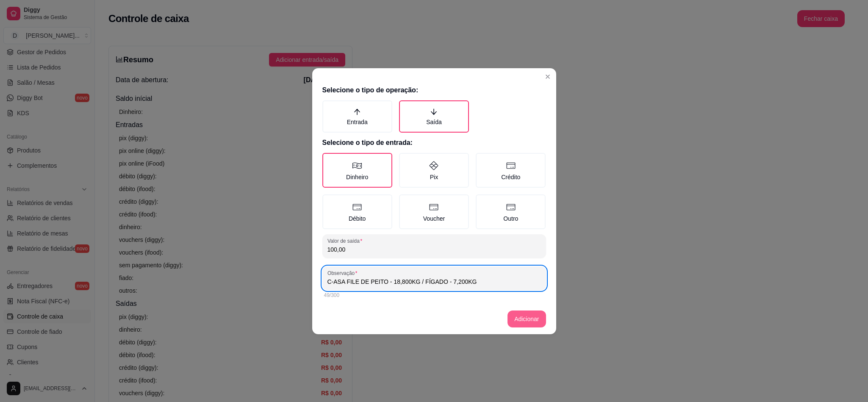 The image size is (868, 402). Describe the element at coordinates (435, 282) in the screenshot. I see `input: Observação` at that location.